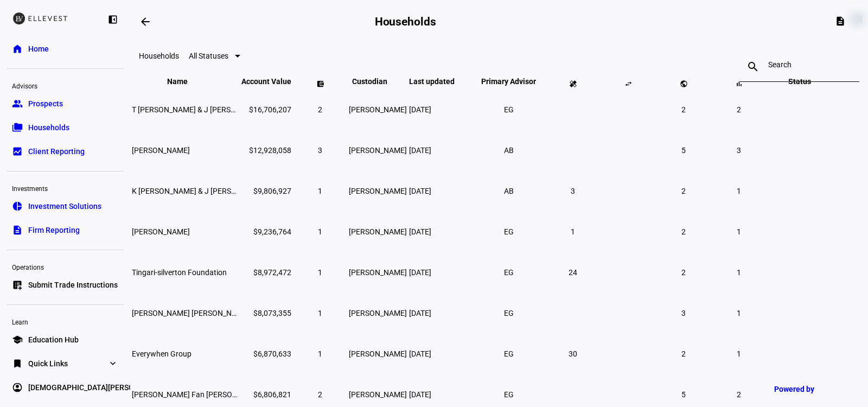  Describe the element at coordinates (440, 81) in the screenshot. I see `span: Last updated` at that location.